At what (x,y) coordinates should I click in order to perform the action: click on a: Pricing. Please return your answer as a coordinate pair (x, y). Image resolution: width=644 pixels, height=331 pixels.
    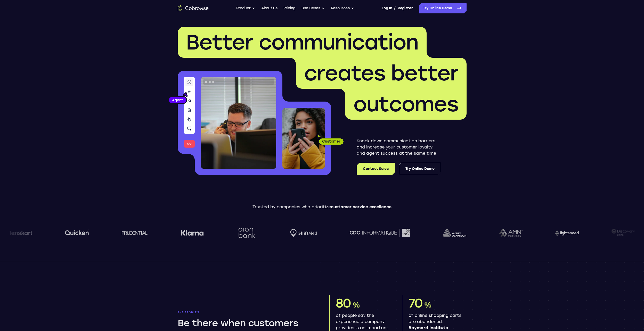
    Looking at the image, I should click on (289, 8).